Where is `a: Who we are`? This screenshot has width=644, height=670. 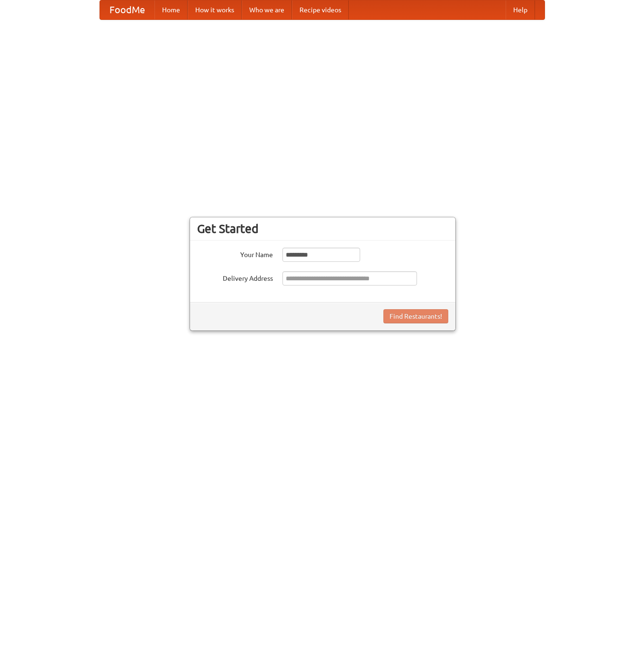
a: Who we are is located at coordinates (267, 10).